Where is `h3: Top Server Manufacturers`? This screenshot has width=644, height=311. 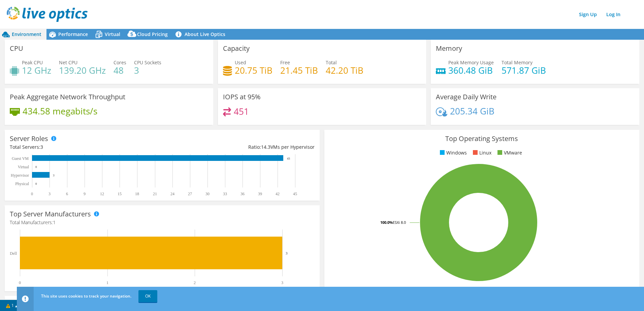 h3: Top Server Manufacturers is located at coordinates (50, 214).